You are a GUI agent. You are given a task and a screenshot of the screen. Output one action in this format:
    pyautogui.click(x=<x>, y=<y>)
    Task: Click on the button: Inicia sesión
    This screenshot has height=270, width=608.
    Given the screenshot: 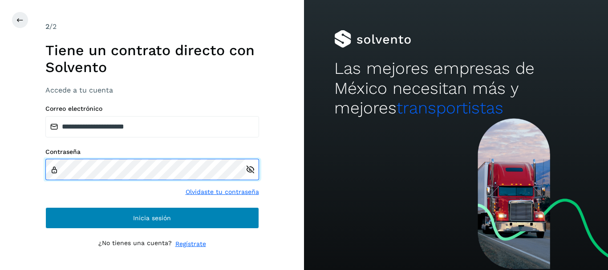 What is the action you would take?
    pyautogui.click(x=152, y=218)
    